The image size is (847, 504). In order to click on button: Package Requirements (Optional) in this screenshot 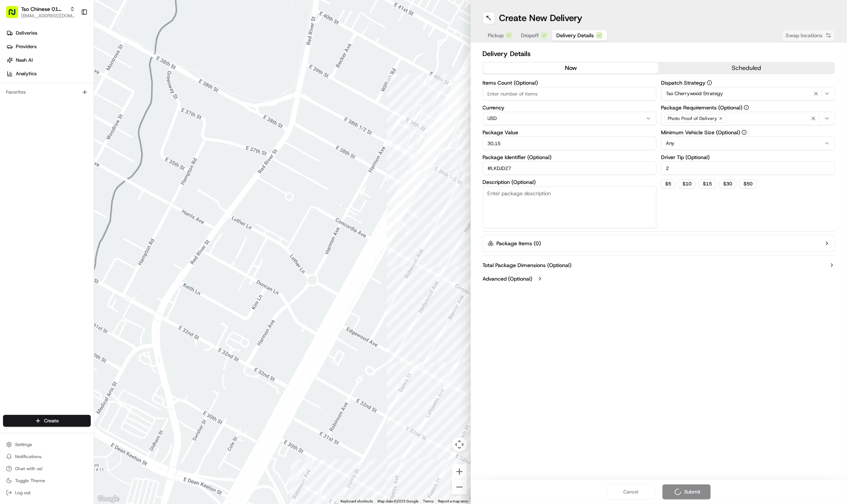, I will do `click(746, 108)`.